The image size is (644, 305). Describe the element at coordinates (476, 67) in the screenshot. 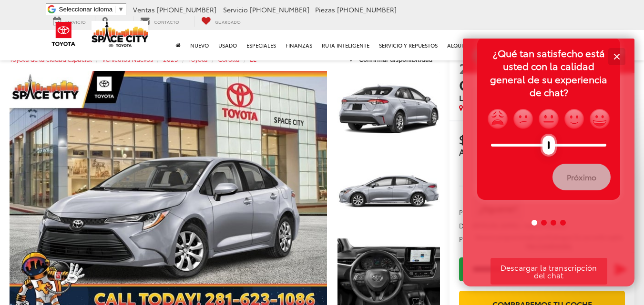

I see `span: 2025` at that location.